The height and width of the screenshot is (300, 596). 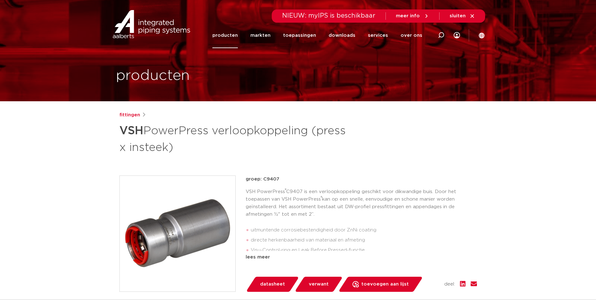 What do you see at coordinates (385, 284) in the screenshot?
I see `span: toevoegen aan lijst` at bounding box center [385, 284].